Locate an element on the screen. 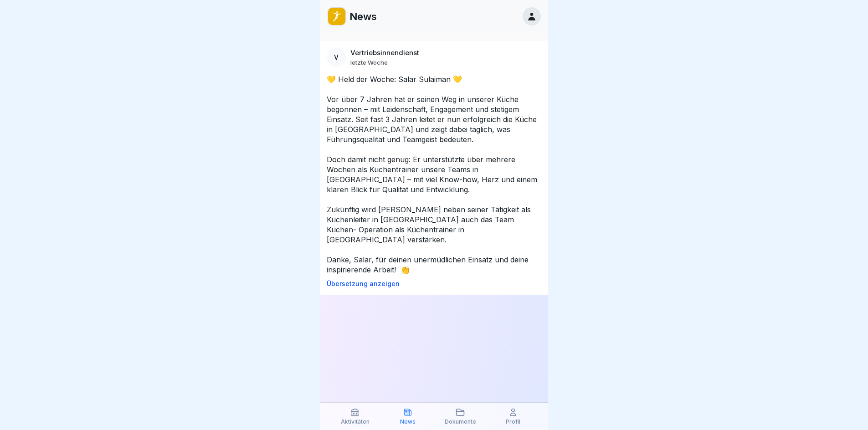 Image resolution: width=868 pixels, height=430 pixels. p: Profil is located at coordinates (513, 422).